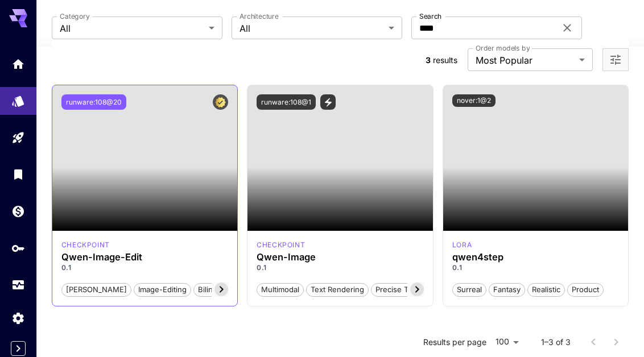 This screenshot has width=644, height=357. I want to click on p: lora, so click(462, 245).